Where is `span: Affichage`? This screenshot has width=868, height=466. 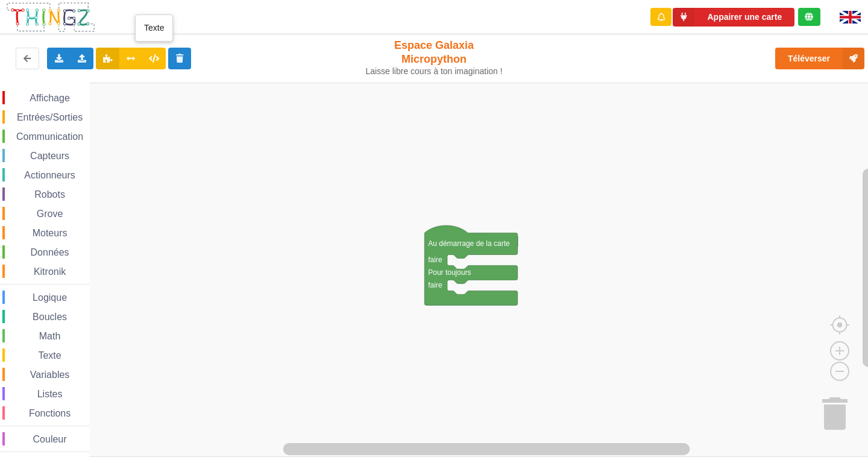 span: Affichage is located at coordinates (50, 98).